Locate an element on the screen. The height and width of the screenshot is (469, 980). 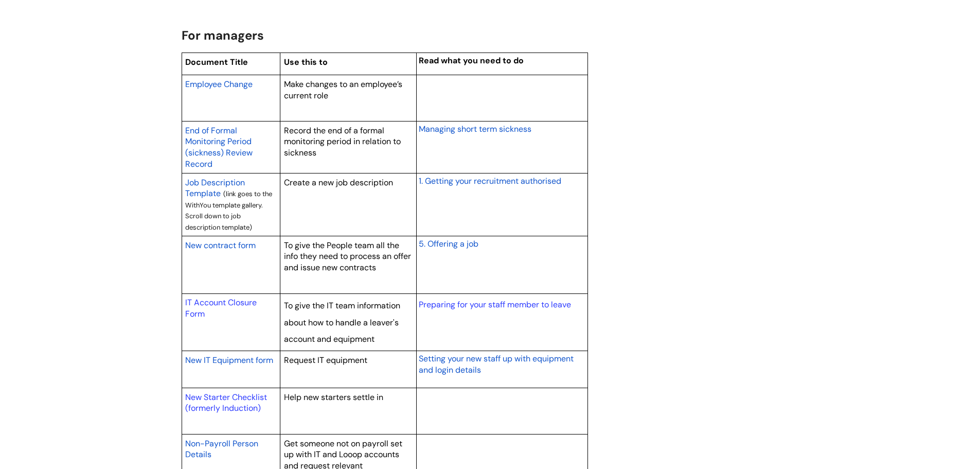
span: Request IT equipment is located at coordinates (326, 360).